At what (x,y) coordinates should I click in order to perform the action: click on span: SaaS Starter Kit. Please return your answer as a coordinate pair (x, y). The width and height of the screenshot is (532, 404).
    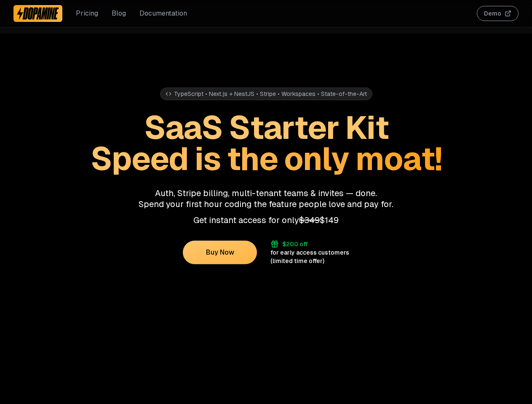
    Looking at the image, I should click on (266, 127).